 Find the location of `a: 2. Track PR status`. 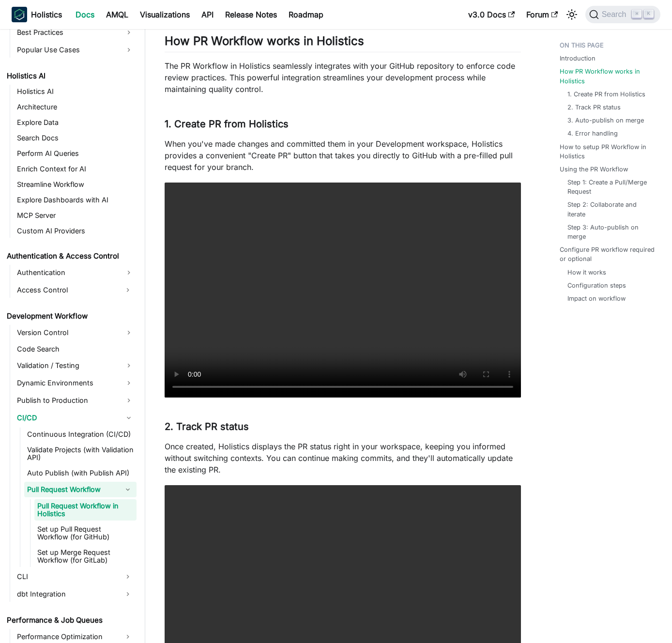

a: 2. Track PR status is located at coordinates (593, 107).